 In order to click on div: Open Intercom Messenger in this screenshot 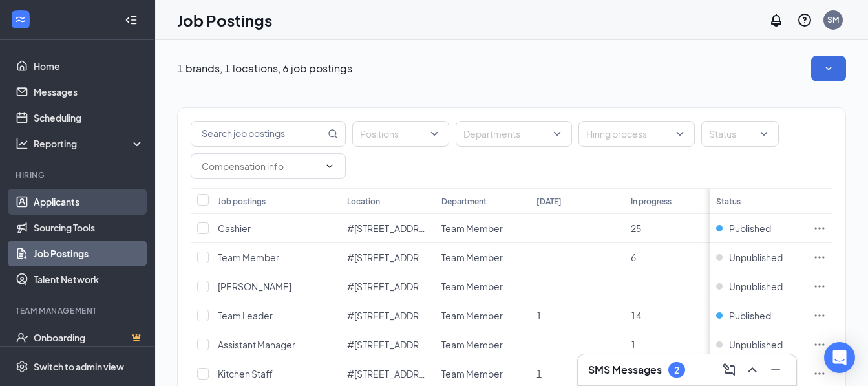, I will do `click(840, 357)`.